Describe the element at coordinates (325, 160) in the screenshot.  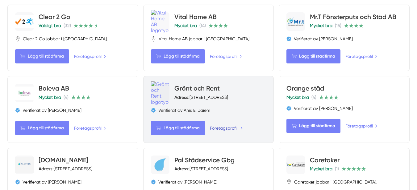
I see `a: Caretaker` at that location.